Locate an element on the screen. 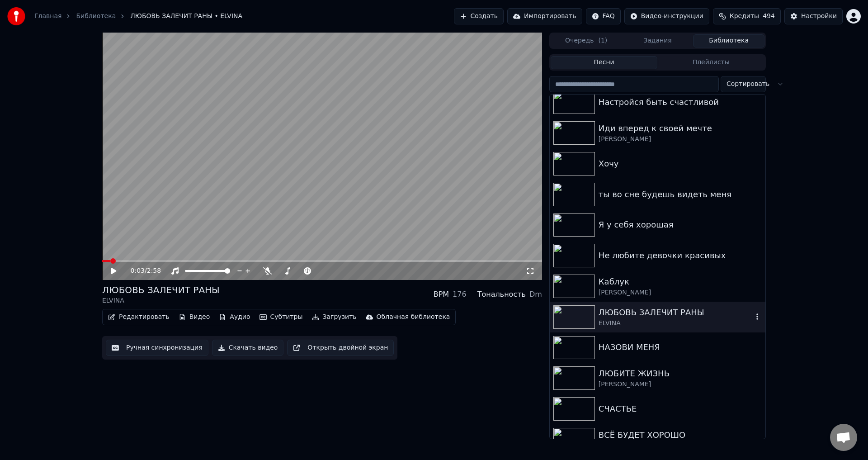  div: Настройки is located at coordinates (818, 16).